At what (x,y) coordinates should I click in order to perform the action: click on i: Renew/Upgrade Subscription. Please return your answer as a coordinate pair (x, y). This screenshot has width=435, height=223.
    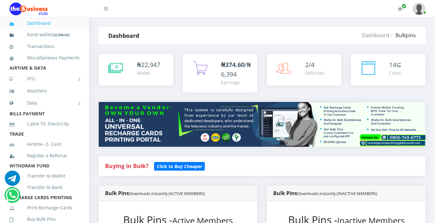
    Looking at the image, I should click on (400, 9).